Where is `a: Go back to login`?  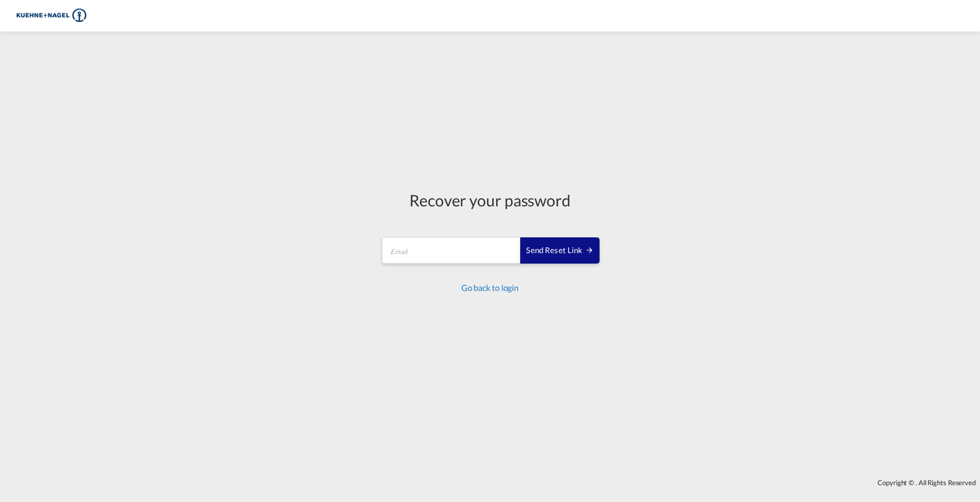
a: Go back to login is located at coordinates (490, 287).